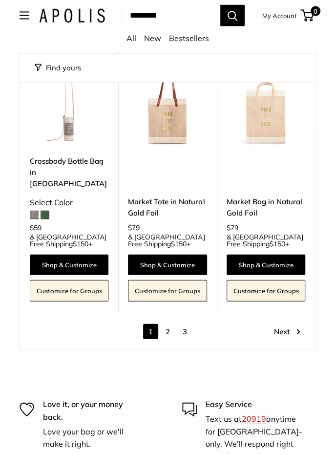  I want to click on a: description_Our first Crossbody Bottle Bagdescription_Even available for group gifting and events, so click(69, 106).